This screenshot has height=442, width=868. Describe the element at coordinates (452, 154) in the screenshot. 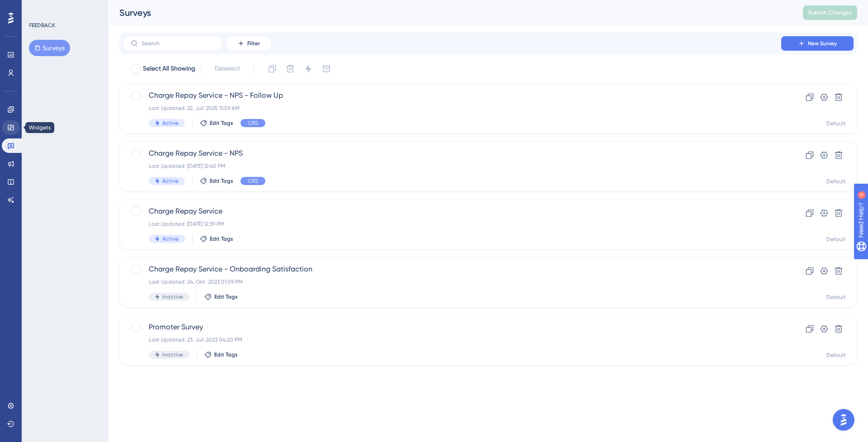

I see `span: Charge Repay Service - NPS` at that location.